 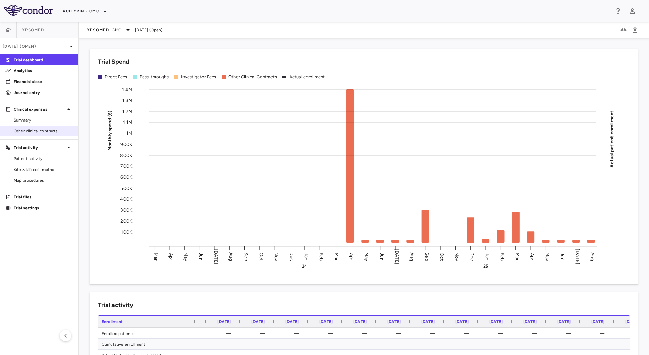 I want to click on tspan: Monthly spend ($), so click(x=110, y=130).